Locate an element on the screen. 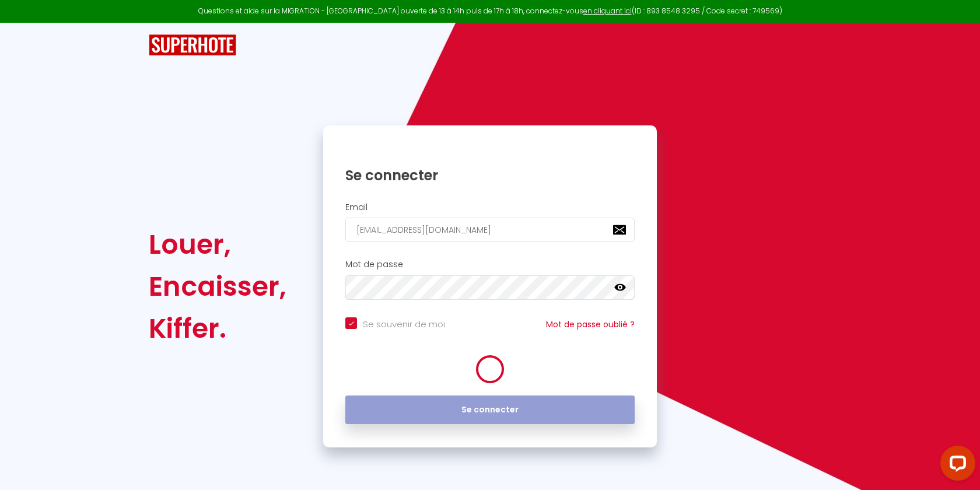  div: Louer, is located at coordinates (217, 245).